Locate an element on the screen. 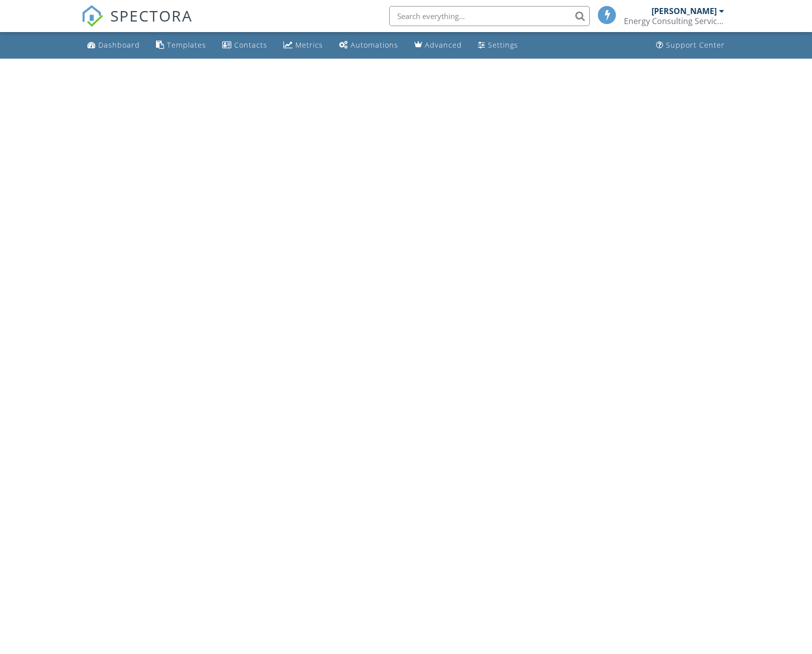 The image size is (812, 654). div: Metrics is located at coordinates (309, 44).